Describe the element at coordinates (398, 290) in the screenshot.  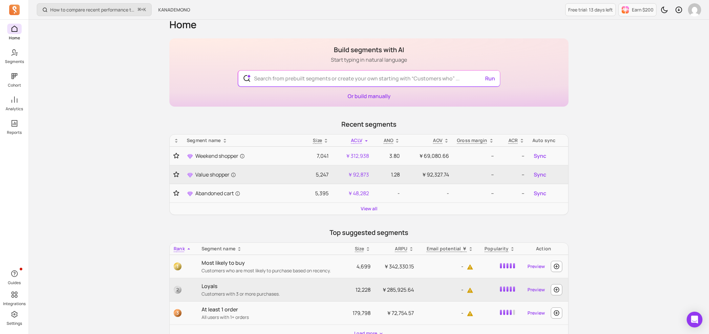
I see `span: ￥285,925.64` at that location.